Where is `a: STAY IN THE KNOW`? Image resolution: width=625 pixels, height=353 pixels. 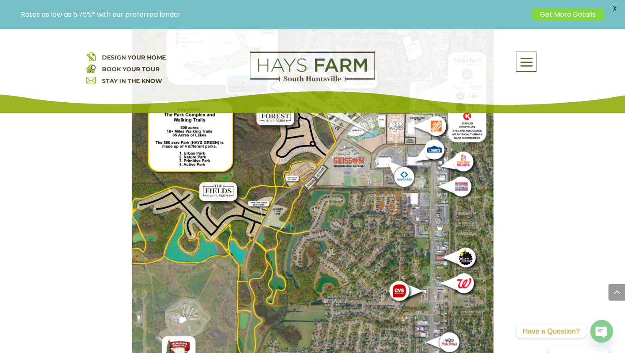 a: STAY IN THE KNOW is located at coordinates (132, 81).